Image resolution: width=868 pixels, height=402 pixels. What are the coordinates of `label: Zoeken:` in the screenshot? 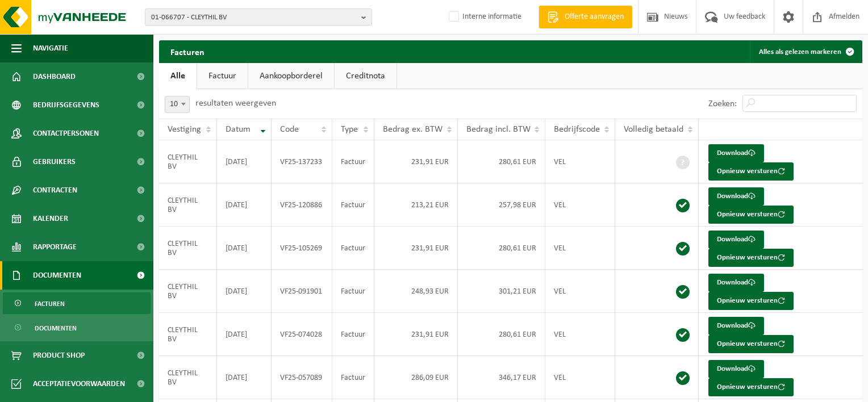 It's located at (722, 104).